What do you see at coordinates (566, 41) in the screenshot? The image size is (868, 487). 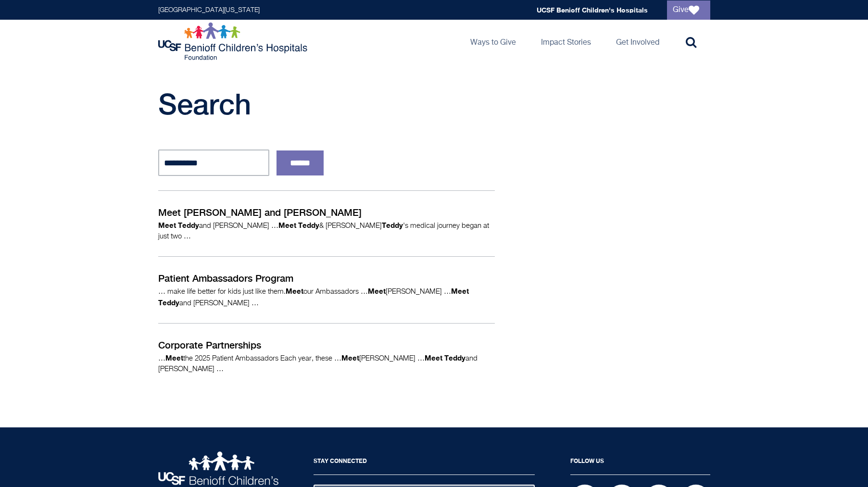 I see `a: Impact Stories` at bounding box center [566, 41].